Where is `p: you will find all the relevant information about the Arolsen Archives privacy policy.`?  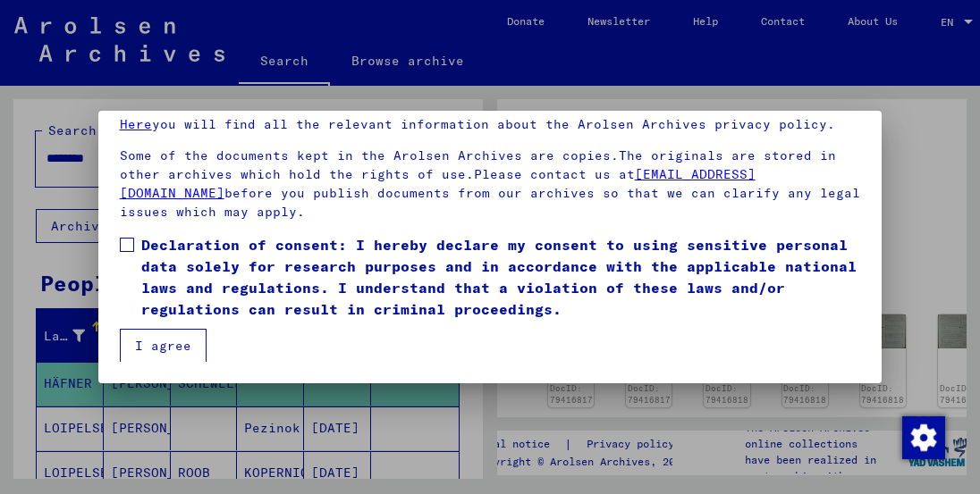 p: you will find all the relevant information about the Arolsen Archives privacy policy. is located at coordinates (490, 124).